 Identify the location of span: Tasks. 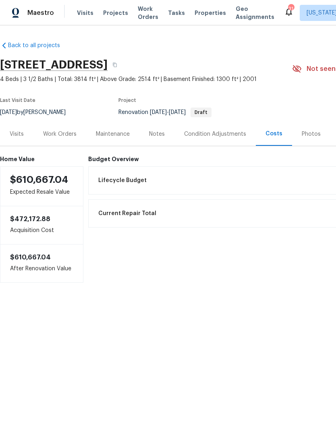
(176, 13).